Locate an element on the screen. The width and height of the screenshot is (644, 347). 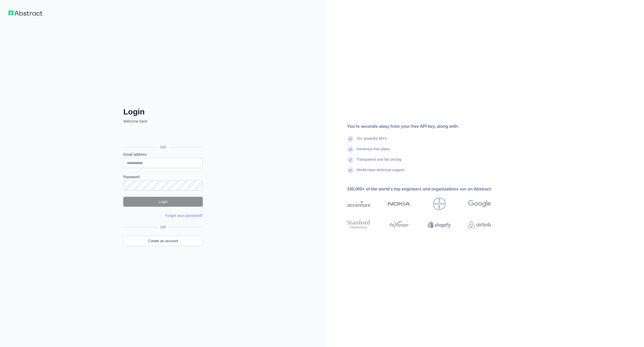
div: 100,000+ of the world's top engineers and organizations run on Abstract: is located at coordinates (428, 189).